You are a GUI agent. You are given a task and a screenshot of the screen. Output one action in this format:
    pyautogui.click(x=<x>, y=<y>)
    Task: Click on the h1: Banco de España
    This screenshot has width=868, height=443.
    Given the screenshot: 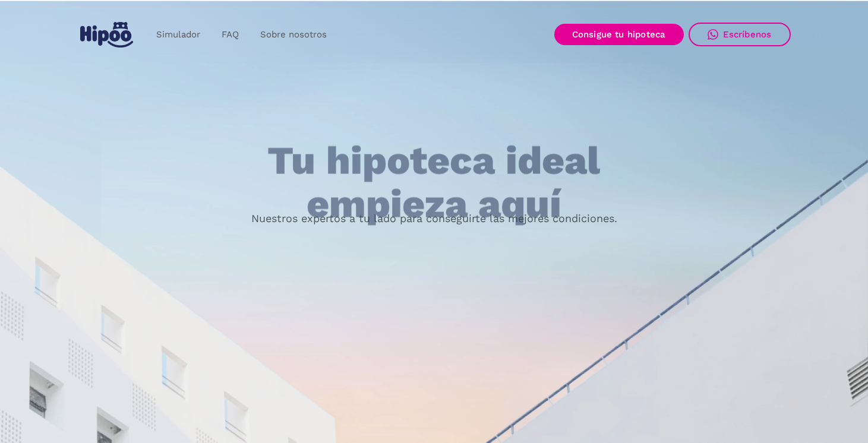 What is the action you would take?
    pyautogui.click(x=297, y=303)
    